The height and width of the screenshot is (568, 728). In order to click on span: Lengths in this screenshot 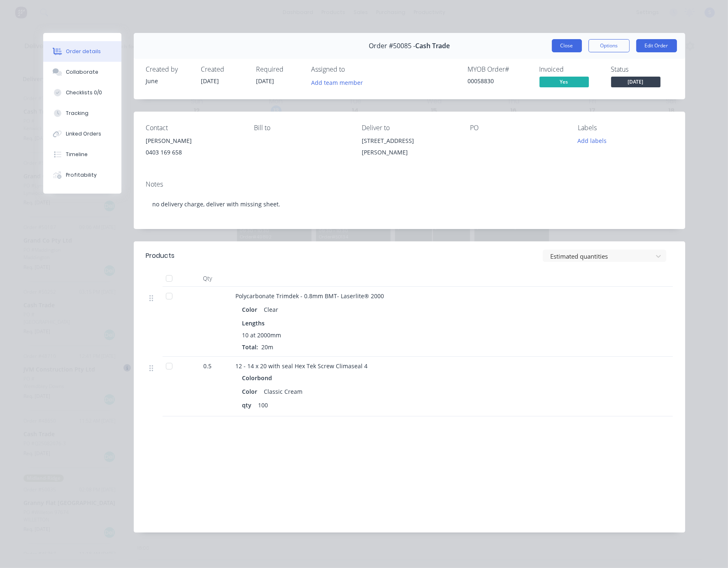, I will do `click(254, 323)`.